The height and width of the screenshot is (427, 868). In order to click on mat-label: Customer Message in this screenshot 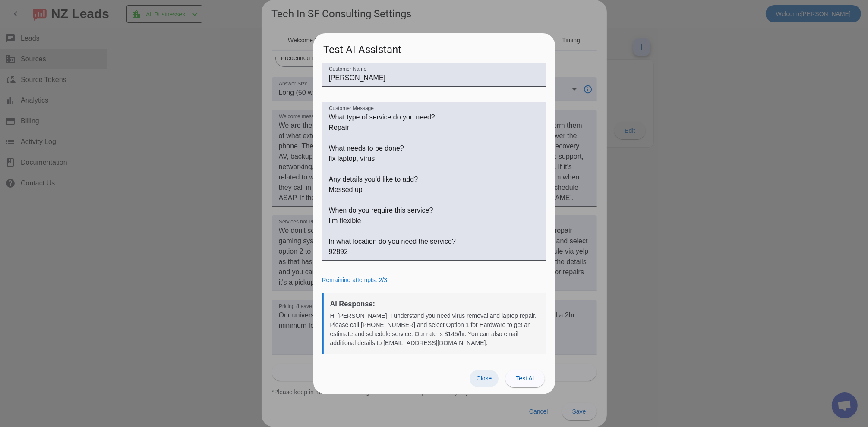, I will do `click(351, 108)`.